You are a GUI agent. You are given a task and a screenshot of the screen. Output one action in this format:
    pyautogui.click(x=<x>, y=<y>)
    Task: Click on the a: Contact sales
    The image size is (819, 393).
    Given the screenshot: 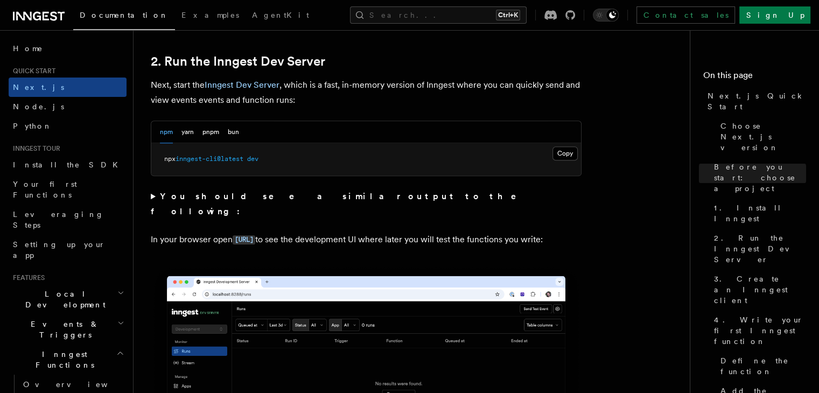 What is the action you would take?
    pyautogui.click(x=686, y=15)
    